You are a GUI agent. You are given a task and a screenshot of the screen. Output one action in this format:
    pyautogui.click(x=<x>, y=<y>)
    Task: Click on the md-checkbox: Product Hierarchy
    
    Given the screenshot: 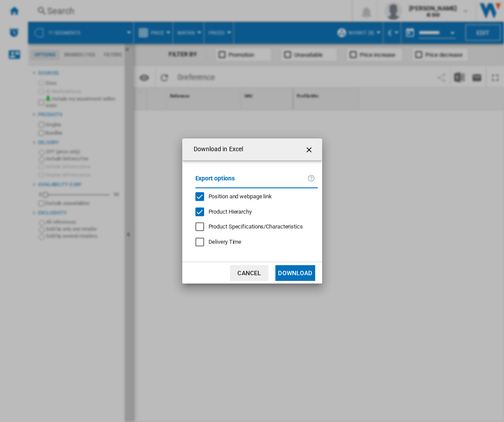 What is the action you would take?
    pyautogui.click(x=253, y=211)
    